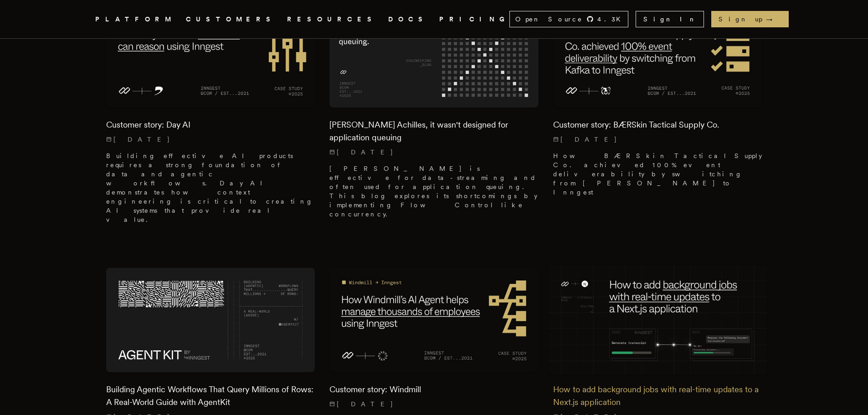 The width and height of the screenshot is (868, 415). What do you see at coordinates (434, 55) in the screenshot?
I see `img: Featured image for Kafka's Achilles, it wasn't designed for application queuing blog post` at bounding box center [434, 55].